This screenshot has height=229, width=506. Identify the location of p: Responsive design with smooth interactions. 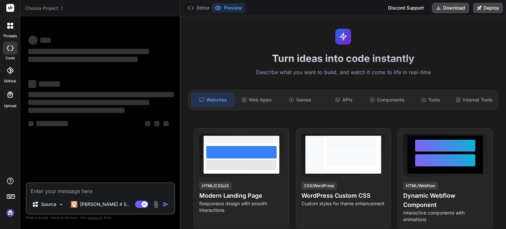
(241, 207).